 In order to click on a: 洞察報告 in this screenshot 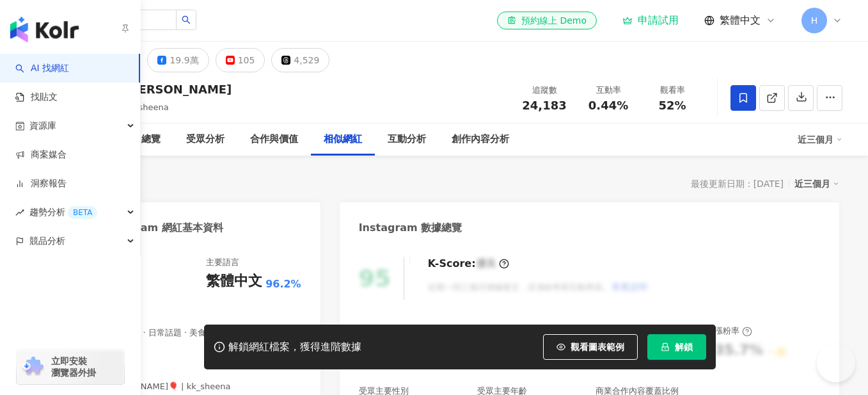, I will do `click(41, 183)`.